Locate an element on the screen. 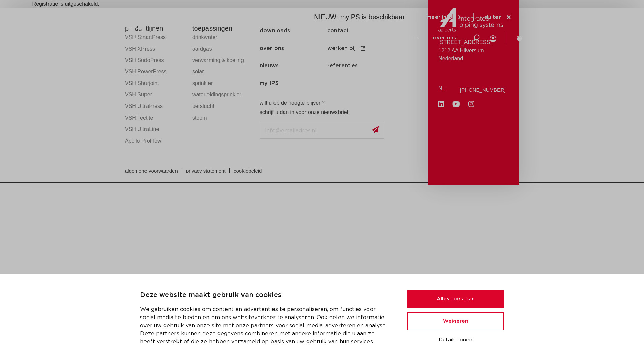  a: sluiten is located at coordinates (498, 17).